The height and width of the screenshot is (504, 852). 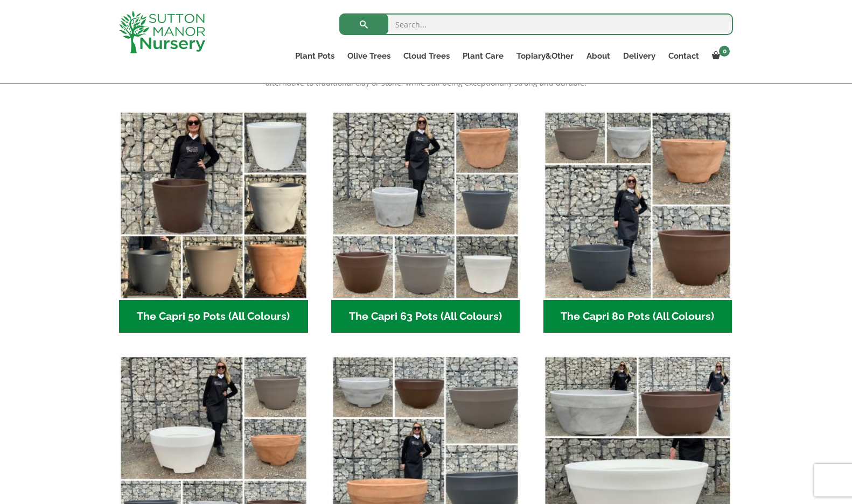 I want to click on img: The Capri 50 Pots (All Colours), so click(x=214, y=205).